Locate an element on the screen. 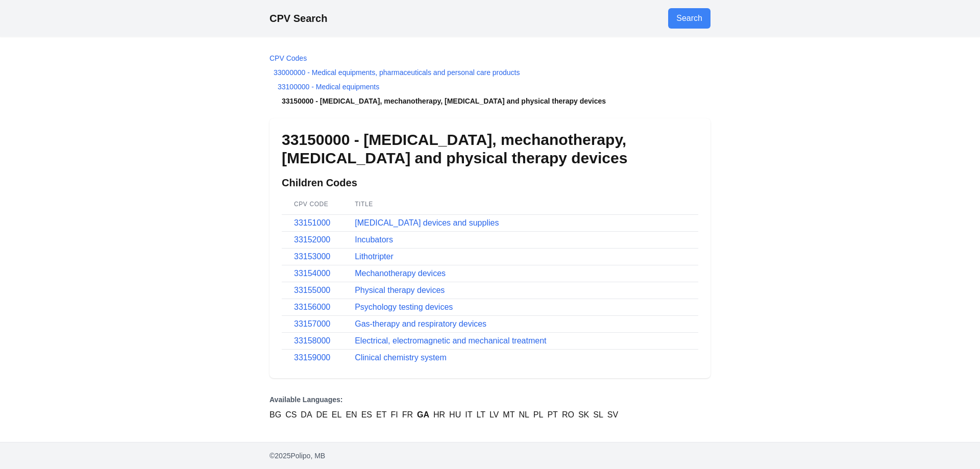 The image size is (980, 469). nav: Language Versions is located at coordinates (490, 407).